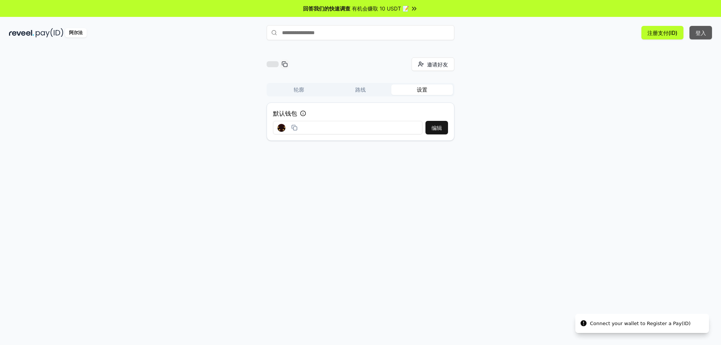 The image size is (721, 345). What do you see at coordinates (380, 8) in the screenshot?
I see `font: 有机会赚取 10 USDT 📝` at bounding box center [380, 8].